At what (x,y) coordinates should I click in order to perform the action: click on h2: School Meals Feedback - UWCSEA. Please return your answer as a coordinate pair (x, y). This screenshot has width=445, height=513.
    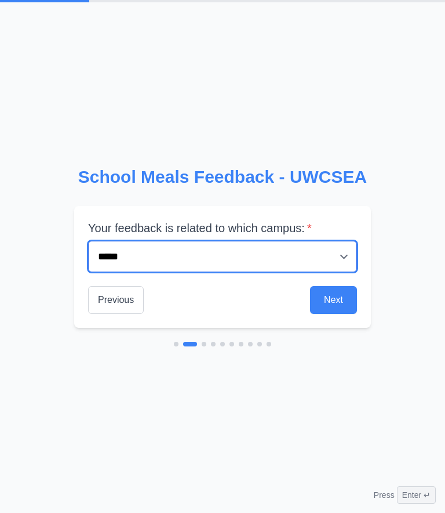
    Looking at the image, I should click on (223, 177).